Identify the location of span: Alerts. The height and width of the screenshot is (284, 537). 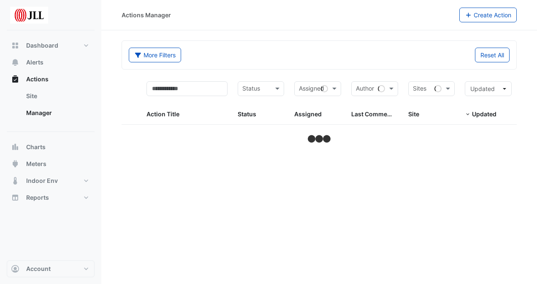
(35, 62).